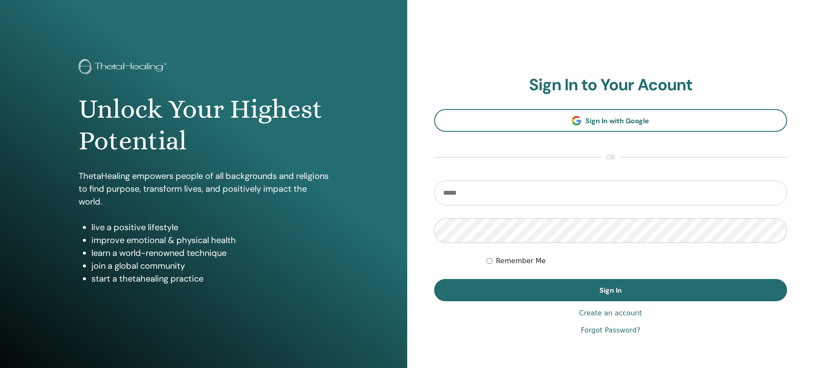 This screenshot has width=814, height=368. Describe the element at coordinates (210, 278) in the screenshot. I see `li: start a thetahealing practice` at that location.